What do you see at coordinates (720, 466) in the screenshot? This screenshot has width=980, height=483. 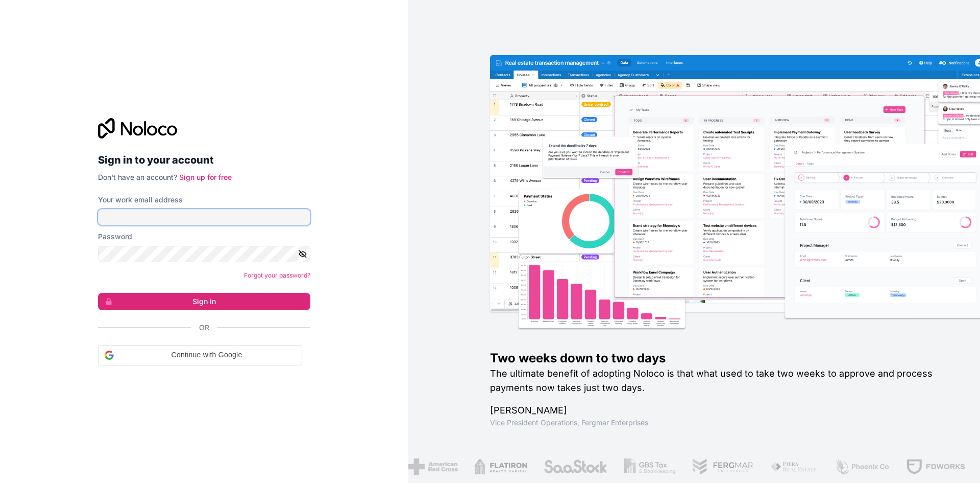 I see `img: /assets/fergmar-CudnrXN5.png` at bounding box center [720, 466].